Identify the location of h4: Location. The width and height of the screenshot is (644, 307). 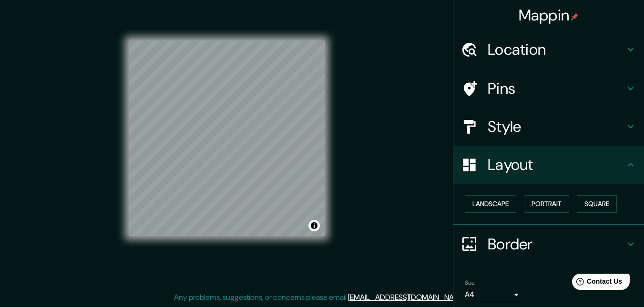
(556, 49).